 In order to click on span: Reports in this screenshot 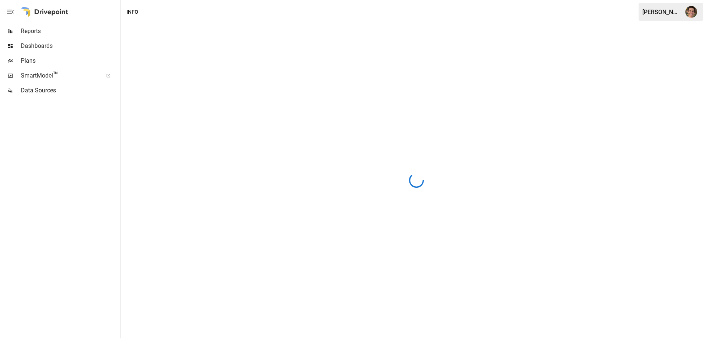, I will do `click(70, 31)`.